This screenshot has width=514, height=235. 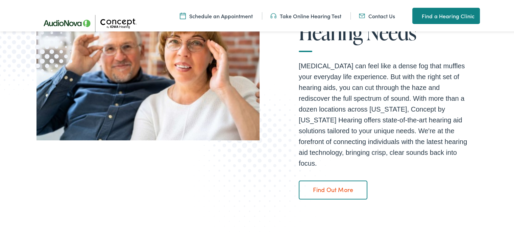 What do you see at coordinates (306, 15) in the screenshot?
I see `a: Take Online Hearing Test` at bounding box center [306, 15].